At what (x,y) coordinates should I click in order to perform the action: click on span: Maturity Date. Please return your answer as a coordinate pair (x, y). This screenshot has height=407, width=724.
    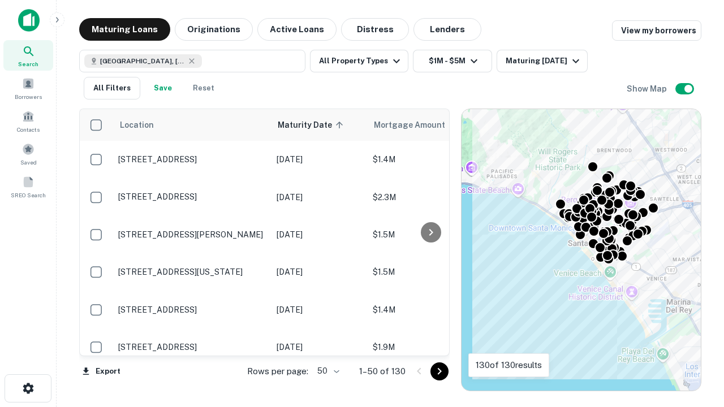
    Looking at the image, I should click on (312, 125).